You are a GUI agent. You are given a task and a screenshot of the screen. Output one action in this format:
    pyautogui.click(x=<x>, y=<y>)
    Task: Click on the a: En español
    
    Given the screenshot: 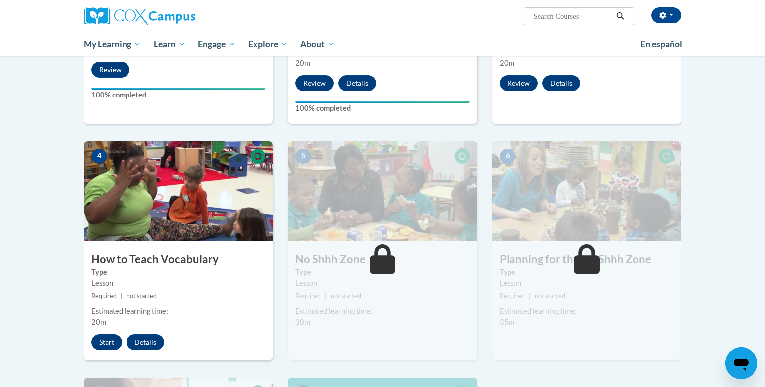 What is the action you would take?
    pyautogui.click(x=661, y=44)
    